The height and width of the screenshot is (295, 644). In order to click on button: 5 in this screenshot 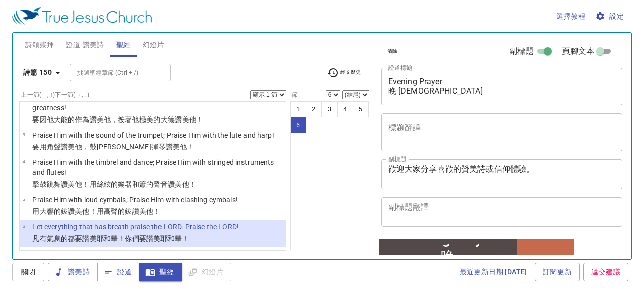, I will do `click(361, 109)`.